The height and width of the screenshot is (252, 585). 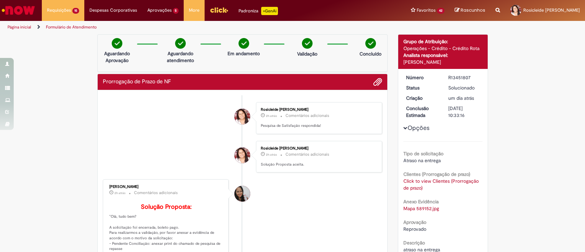 I want to click on p: Aguardando atendimento, so click(x=180, y=57).